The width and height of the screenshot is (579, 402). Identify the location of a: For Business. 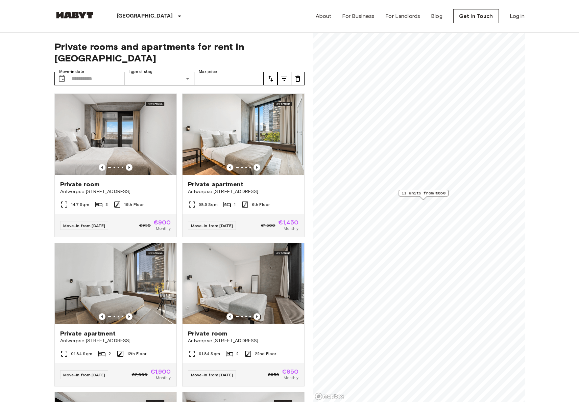
(358, 16).